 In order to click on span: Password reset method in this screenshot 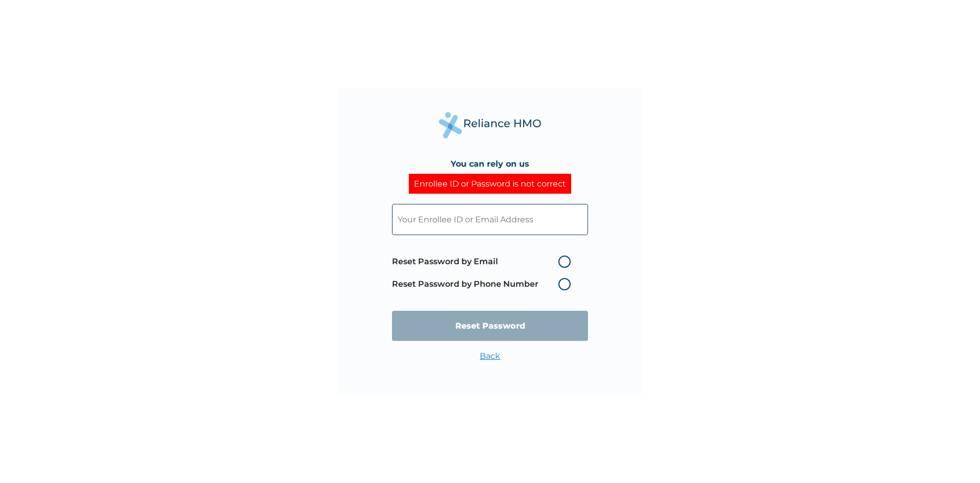, I will do `click(484, 273)`.